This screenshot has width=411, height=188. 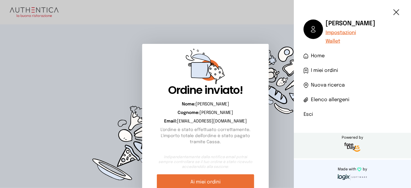 What do you see at coordinates (353, 138) in the screenshot?
I see `span: Powered by` at bounding box center [353, 138].